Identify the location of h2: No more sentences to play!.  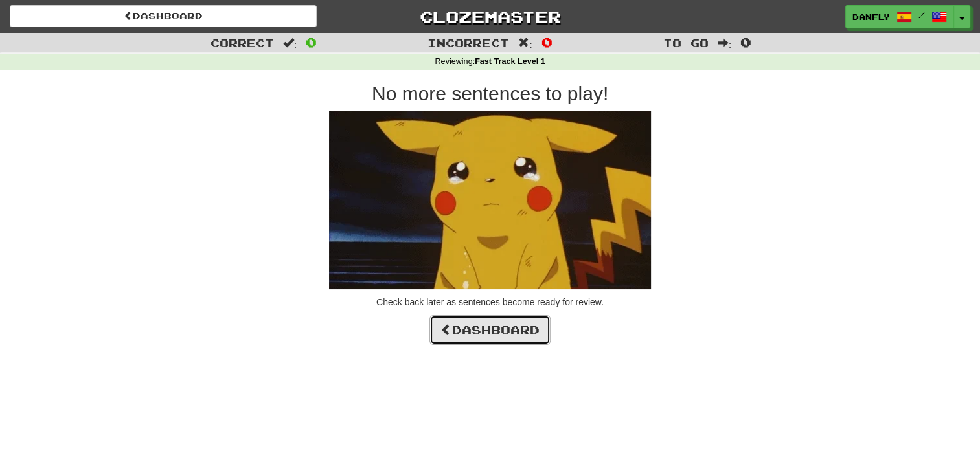
(490, 93).